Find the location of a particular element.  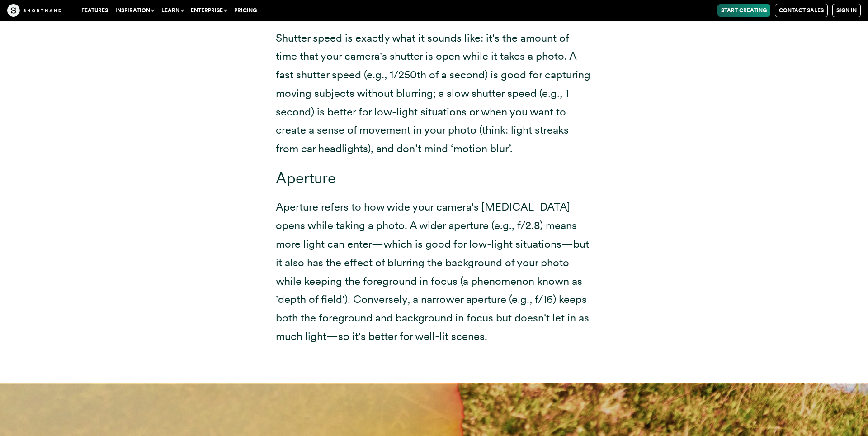

a: Contact Sales is located at coordinates (801, 10).